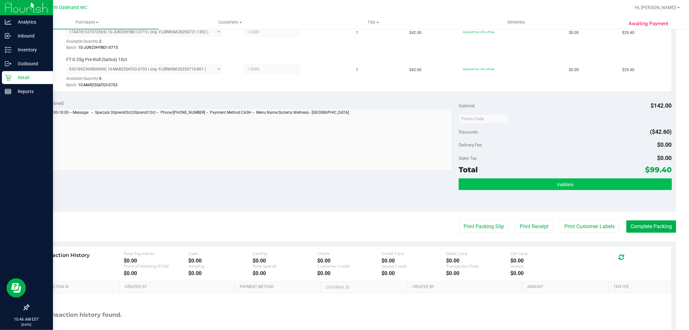  What do you see at coordinates (565, 184) in the screenshot?
I see `span: Validate` at bounding box center [565, 184].